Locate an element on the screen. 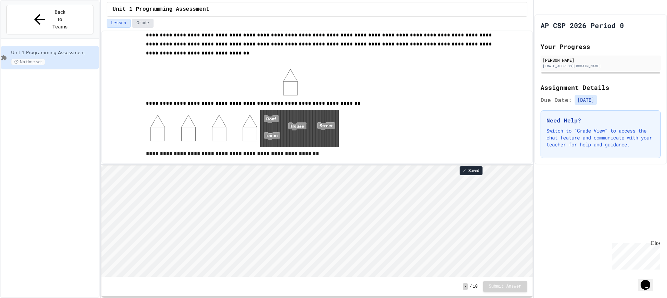 The width and height of the screenshot is (667, 298). h1: AP CSP 2026 Period 0 is located at coordinates (582, 25).